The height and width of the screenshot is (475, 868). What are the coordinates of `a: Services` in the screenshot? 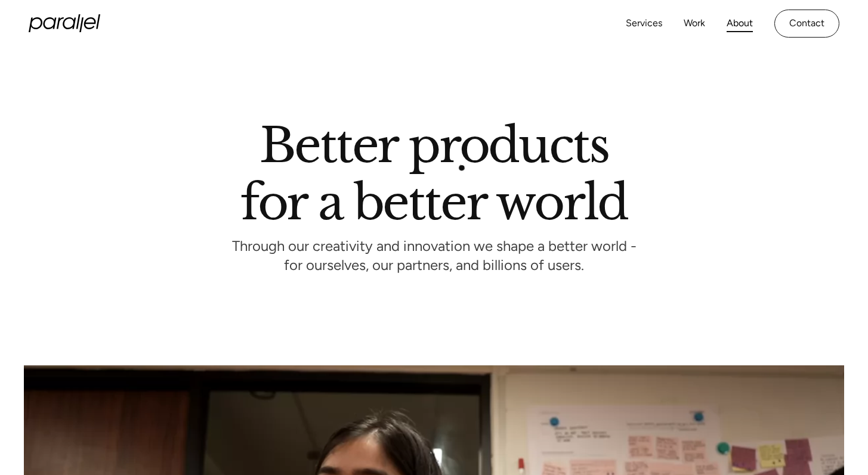 It's located at (644, 23).